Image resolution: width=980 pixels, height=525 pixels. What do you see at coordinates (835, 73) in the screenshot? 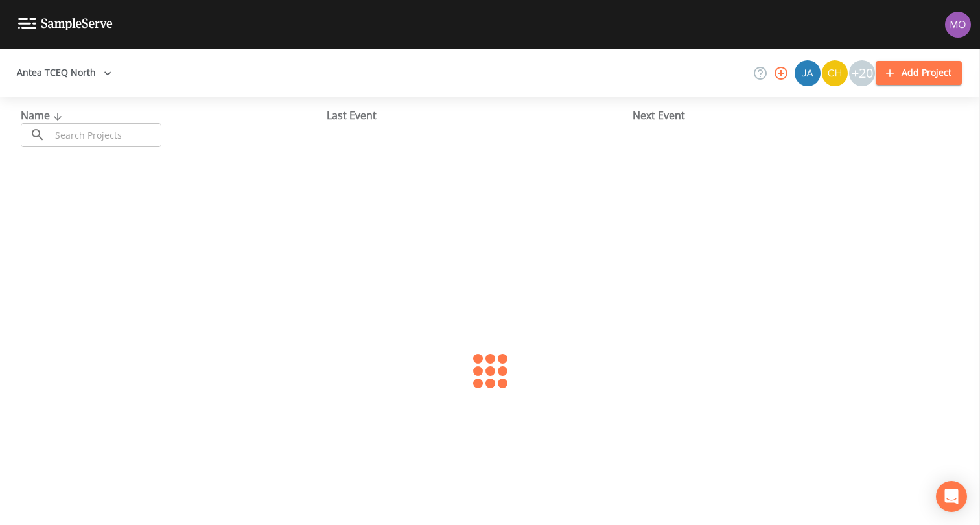
I see `div: Charles Medina` at bounding box center [835, 73].